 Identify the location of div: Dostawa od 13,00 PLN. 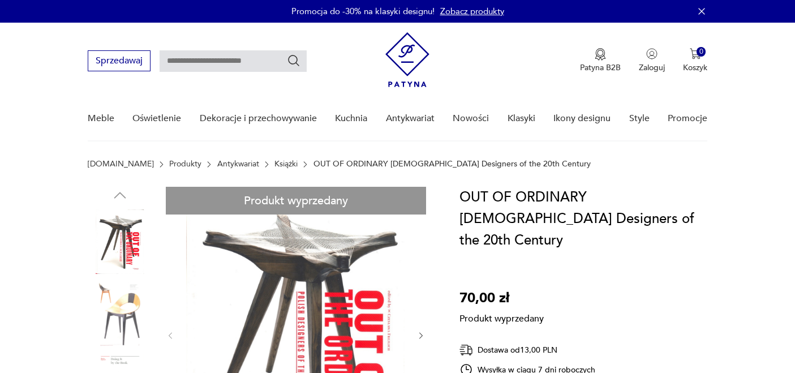
(527, 350).